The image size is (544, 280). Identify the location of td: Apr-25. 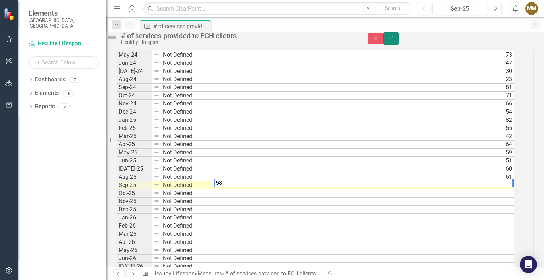
(135, 145).